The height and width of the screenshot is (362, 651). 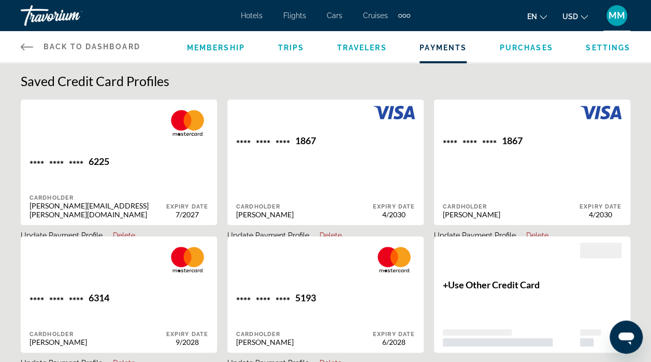 I want to click on span: Payments, so click(x=443, y=48).